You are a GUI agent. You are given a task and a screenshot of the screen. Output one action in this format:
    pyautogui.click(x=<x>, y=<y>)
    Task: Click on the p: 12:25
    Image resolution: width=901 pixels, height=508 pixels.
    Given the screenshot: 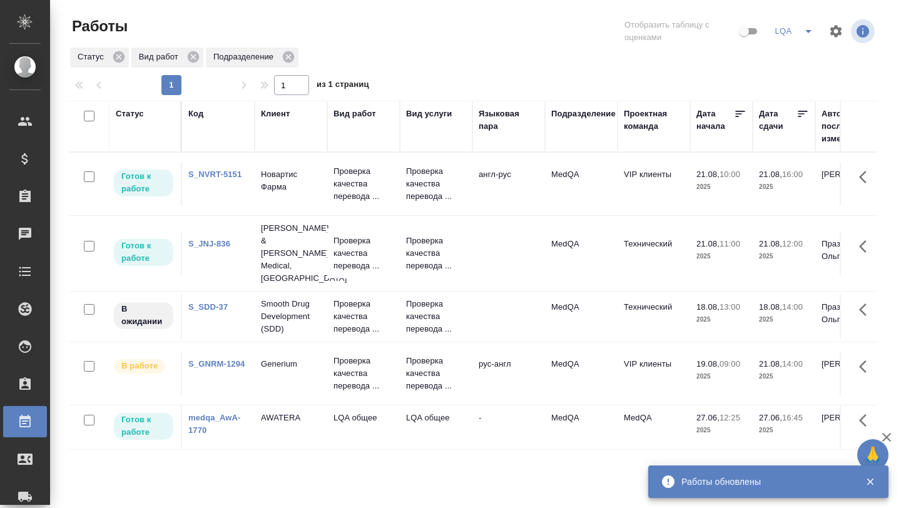 What is the action you would take?
    pyautogui.click(x=729, y=417)
    